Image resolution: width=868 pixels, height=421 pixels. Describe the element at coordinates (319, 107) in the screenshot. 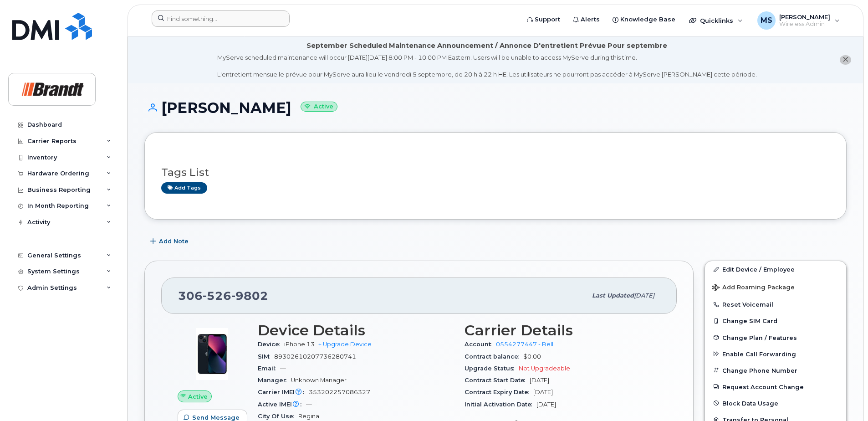

I see `small: Active` at that location.